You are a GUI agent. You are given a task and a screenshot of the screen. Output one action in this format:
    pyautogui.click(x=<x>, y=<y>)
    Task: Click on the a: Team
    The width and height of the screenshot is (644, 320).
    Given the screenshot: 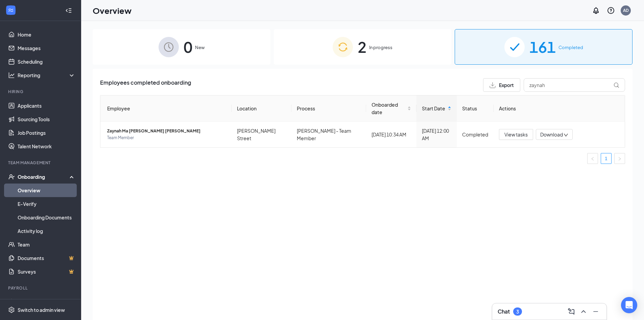 What is the action you would take?
    pyautogui.click(x=47, y=244)
    